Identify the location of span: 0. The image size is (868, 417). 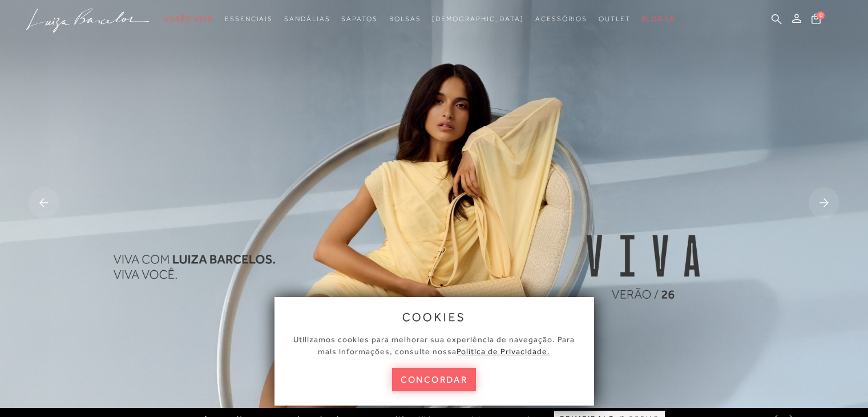
(820, 16).